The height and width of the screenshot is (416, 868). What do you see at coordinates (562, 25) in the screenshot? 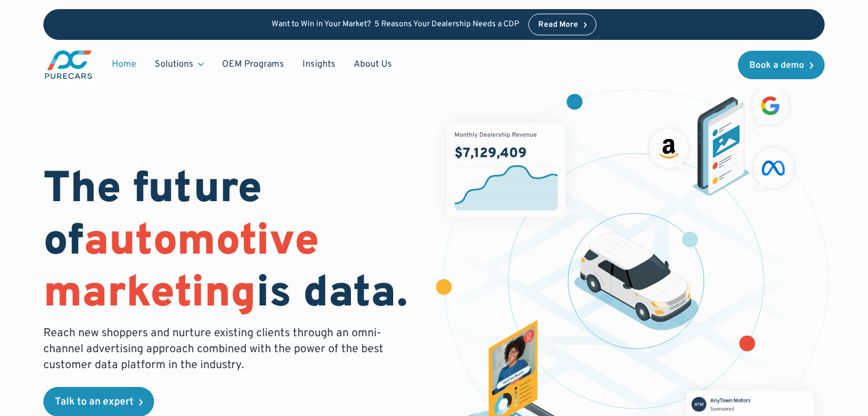
I see `a: Read More` at bounding box center [562, 25].